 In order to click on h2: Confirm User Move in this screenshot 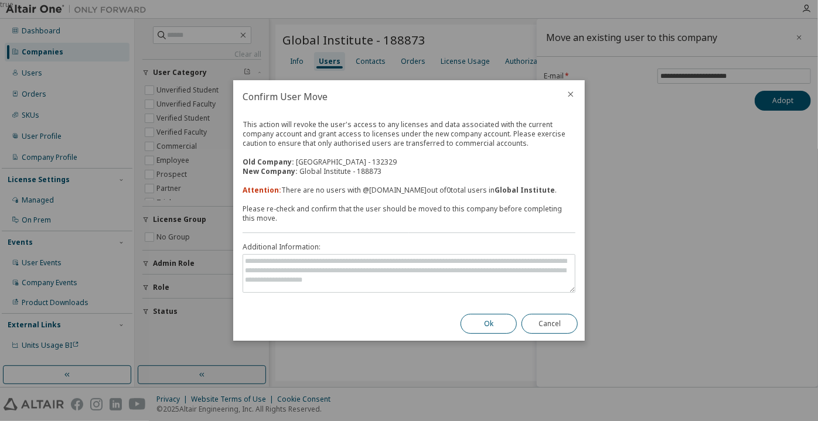, I will do `click(395, 97)`.